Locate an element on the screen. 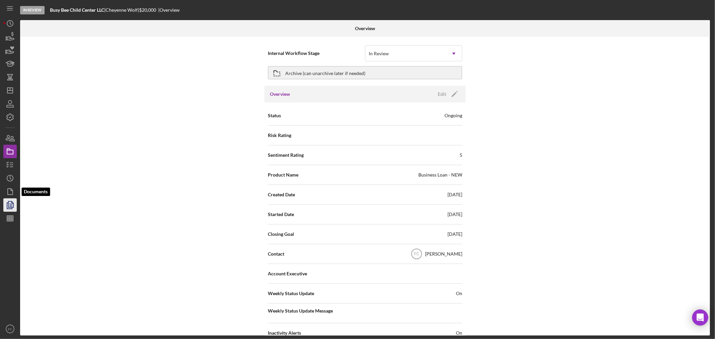  span: Created Date is located at coordinates (281, 195).